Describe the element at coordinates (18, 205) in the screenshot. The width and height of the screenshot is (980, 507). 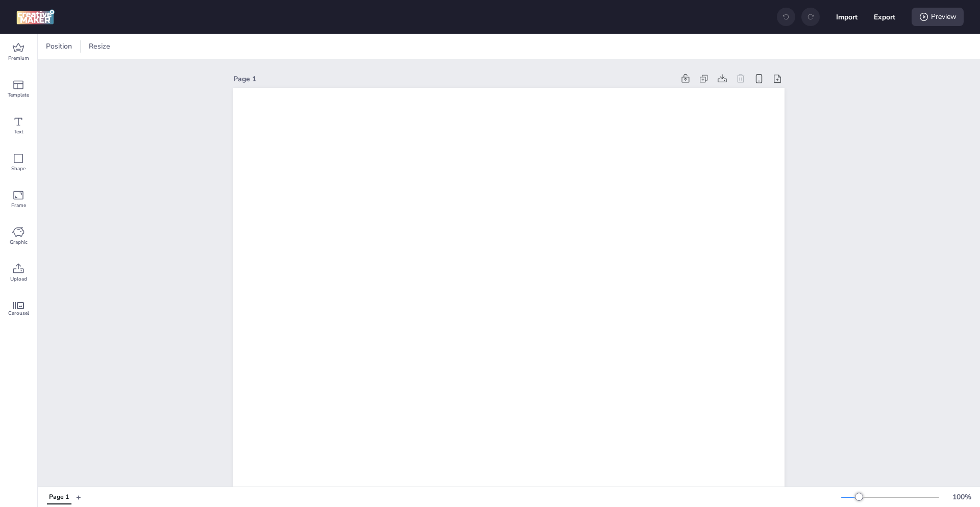
I see `span: Frame` at that location.